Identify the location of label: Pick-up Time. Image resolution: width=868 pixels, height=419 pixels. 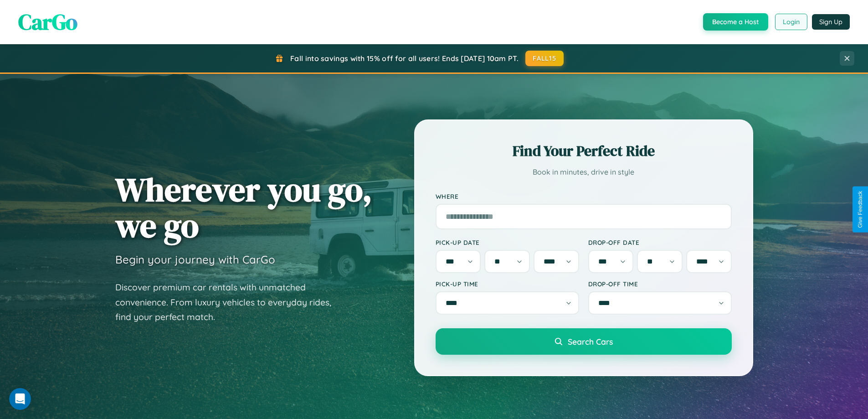
(507, 284).